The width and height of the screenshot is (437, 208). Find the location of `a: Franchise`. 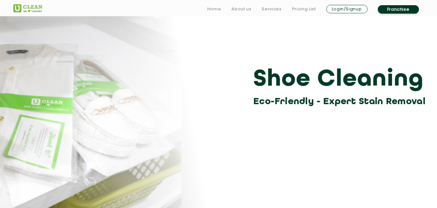

a: Franchise is located at coordinates (399, 9).